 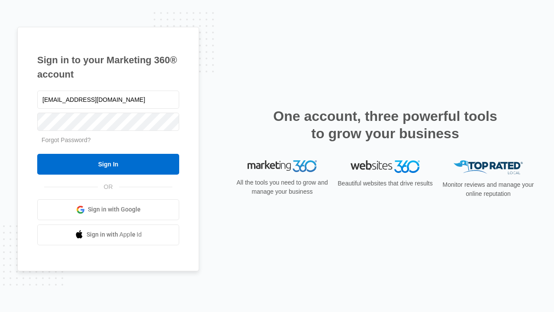 I want to click on img: Top Rated Local, so click(x=488, y=167).